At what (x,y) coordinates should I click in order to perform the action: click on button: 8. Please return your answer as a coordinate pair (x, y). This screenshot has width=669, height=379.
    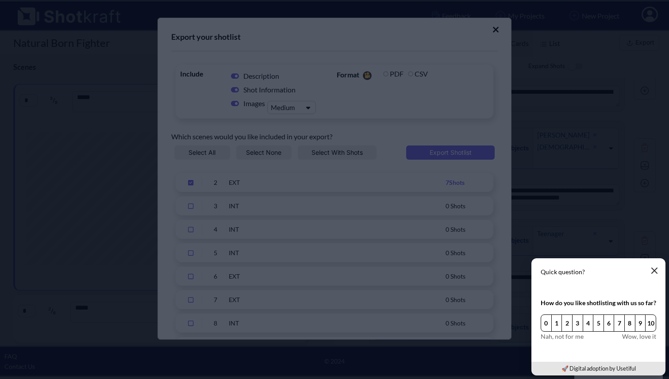
    Looking at the image, I should click on (630, 323).